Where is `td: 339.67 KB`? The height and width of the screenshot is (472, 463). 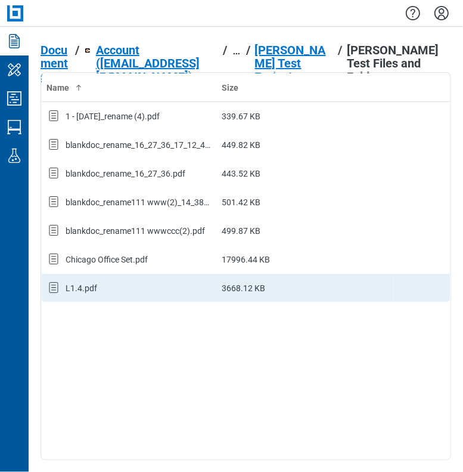 td: 339.67 KB is located at coordinates (305, 116).